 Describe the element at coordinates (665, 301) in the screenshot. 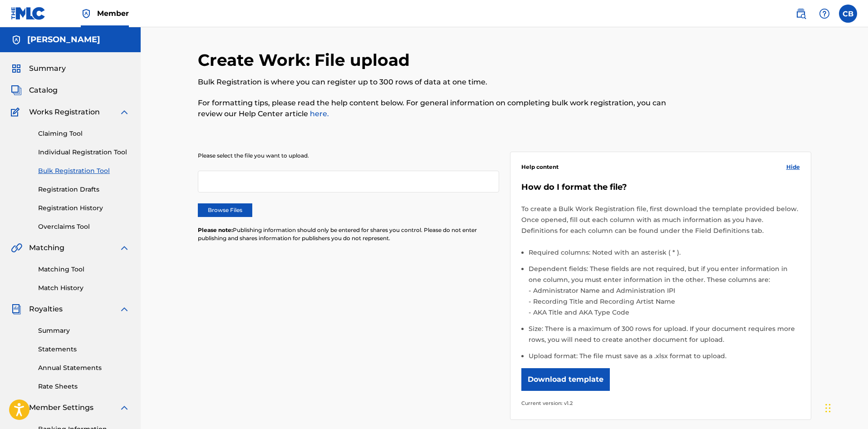

I see `li: Recording Title and Recording Artist Name` at that location.